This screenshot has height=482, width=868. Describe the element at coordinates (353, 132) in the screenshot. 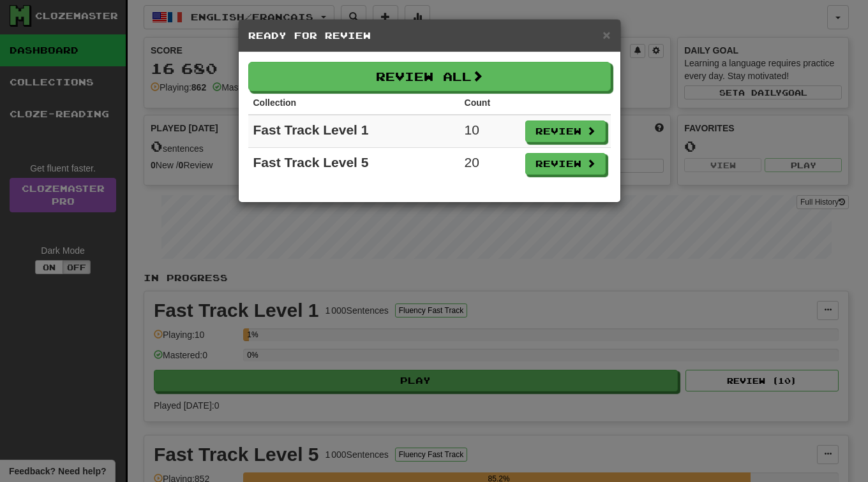

I see `td: Fast Track Level 1` at that location.